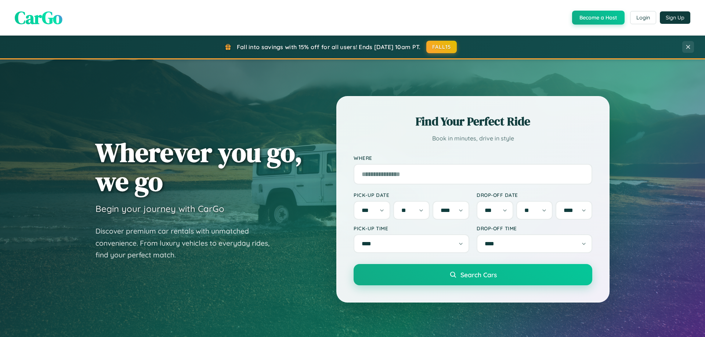 The height and width of the screenshot is (337, 705). What do you see at coordinates (473, 158) in the screenshot?
I see `label: Where` at bounding box center [473, 158].